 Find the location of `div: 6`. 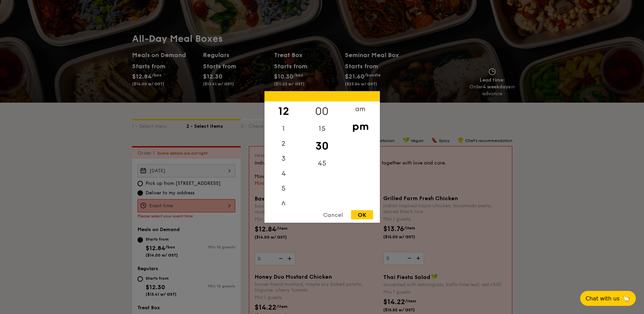

div: 6 is located at coordinates (284, 204).